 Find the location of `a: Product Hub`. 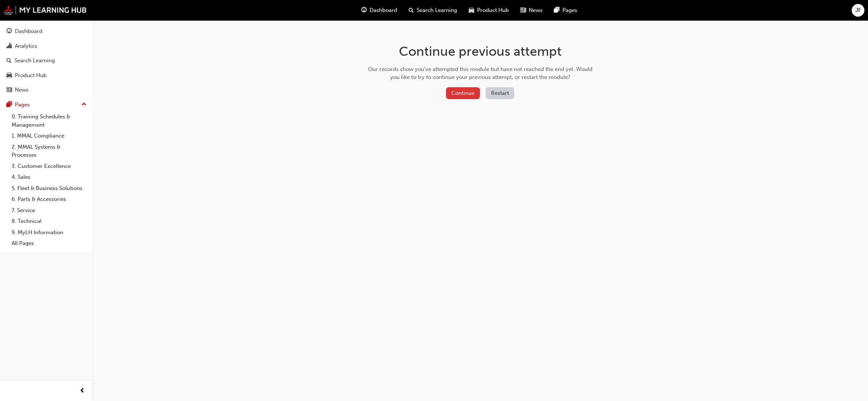

a: Product Hub is located at coordinates (46, 75).